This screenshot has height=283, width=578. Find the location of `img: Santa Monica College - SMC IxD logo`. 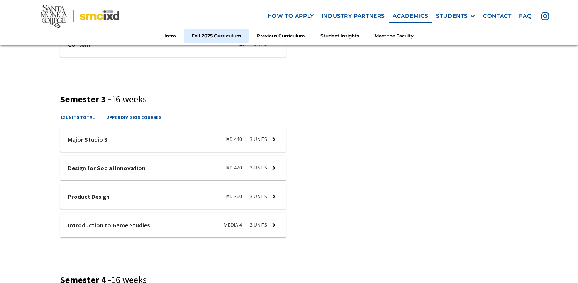

img: Santa Monica College - SMC IxD logo is located at coordinates (80, 16).